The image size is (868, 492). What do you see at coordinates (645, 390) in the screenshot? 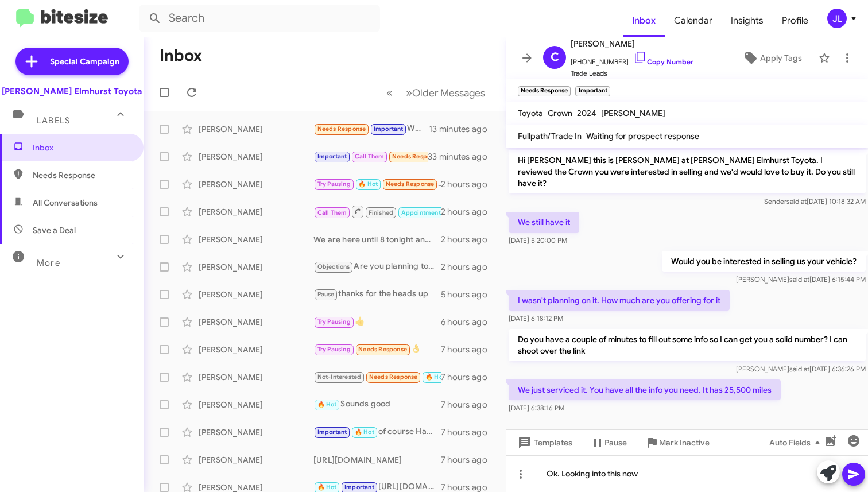
I see `p: We just serviced it. You have all the info you need. It has 25,500 miles` at bounding box center [645, 390].